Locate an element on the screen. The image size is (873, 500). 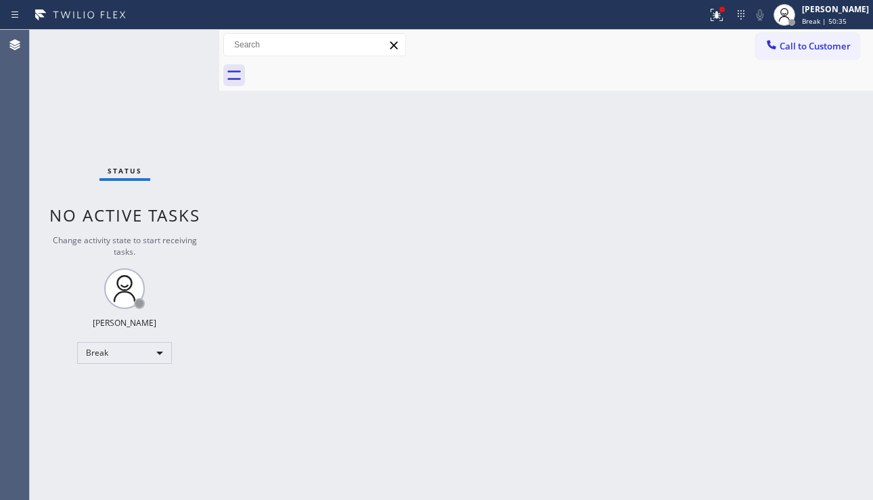
div: Break is located at coordinates (125, 353).